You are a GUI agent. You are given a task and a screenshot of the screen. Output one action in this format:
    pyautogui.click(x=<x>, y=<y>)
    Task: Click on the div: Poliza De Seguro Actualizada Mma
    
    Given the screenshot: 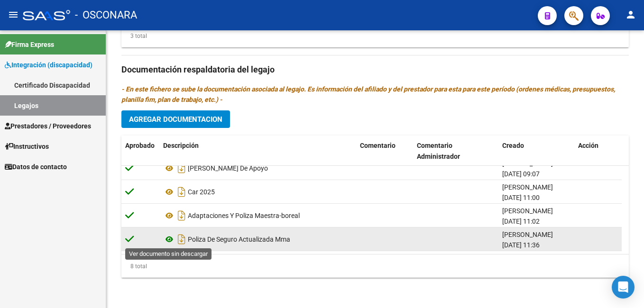 What is the action you would take?
    pyautogui.click(x=257, y=239)
    